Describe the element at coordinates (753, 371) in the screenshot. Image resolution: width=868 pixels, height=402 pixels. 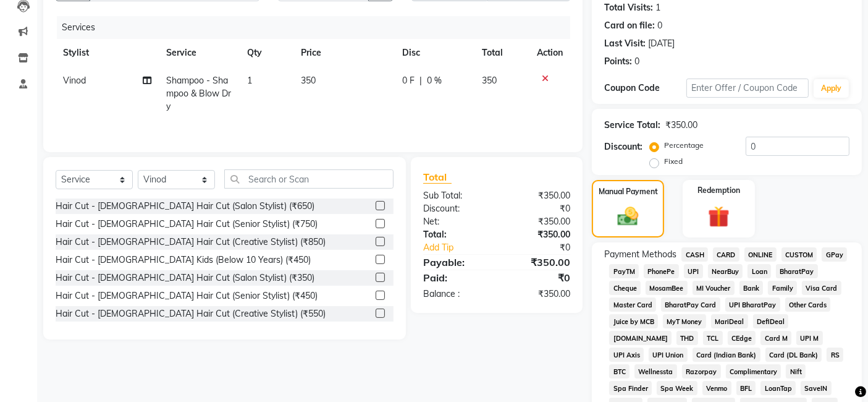
I see `span: Complimentary` at that location.